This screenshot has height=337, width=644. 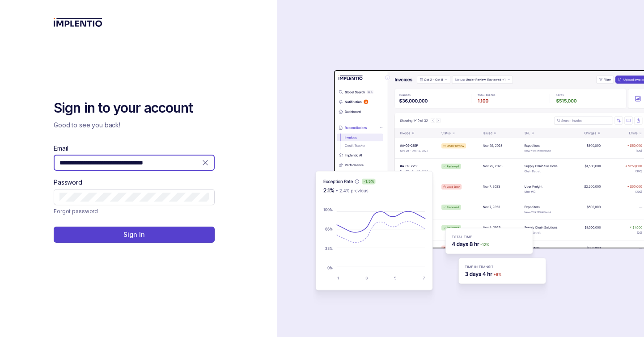 I want to click on img: logo, so click(x=78, y=23).